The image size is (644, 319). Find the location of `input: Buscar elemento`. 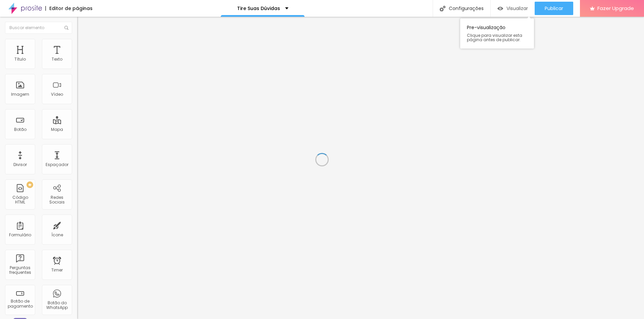

input: Buscar elemento is located at coordinates (39, 28).